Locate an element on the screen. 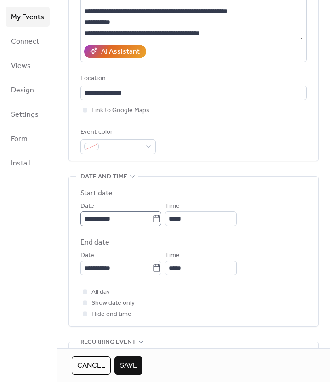 Image resolution: width=330 pixels, height=382 pixels. a: Settings is located at coordinates (28, 114).